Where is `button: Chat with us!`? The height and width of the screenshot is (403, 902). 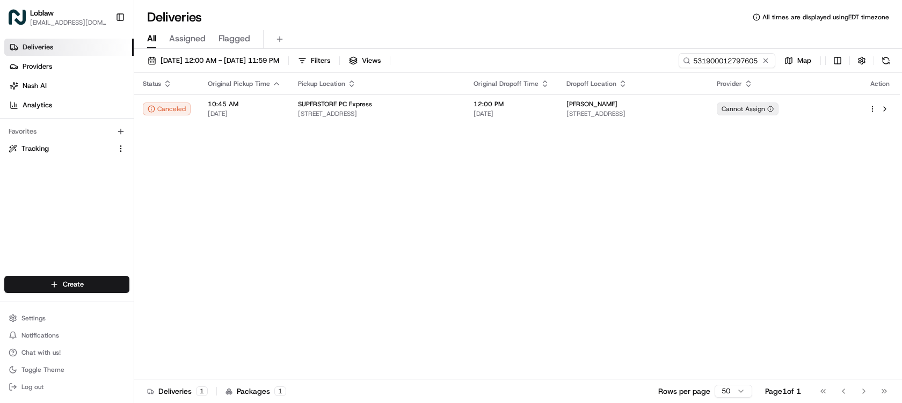
button: Chat with us! is located at coordinates (67, 353).